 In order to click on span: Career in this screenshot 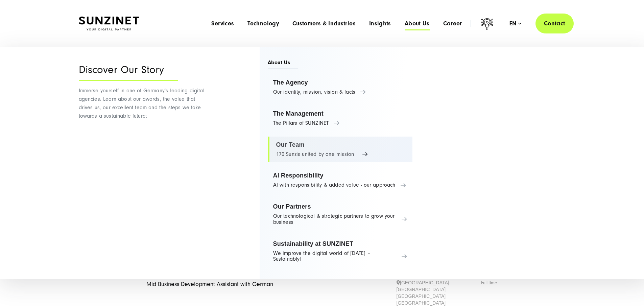, I will do `click(453, 24)`.